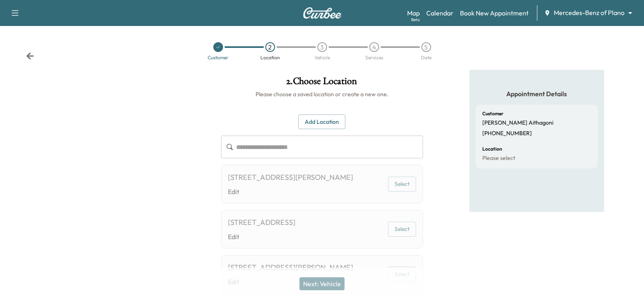  Describe the element at coordinates (322, 94) in the screenshot. I see `h6: Please choose a saved location or create a new one.` at that location.